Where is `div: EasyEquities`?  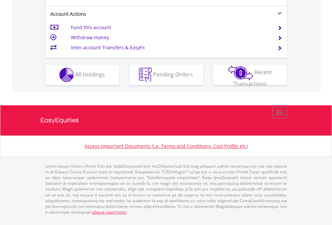 div: EasyEquities is located at coordinates (166, 120).